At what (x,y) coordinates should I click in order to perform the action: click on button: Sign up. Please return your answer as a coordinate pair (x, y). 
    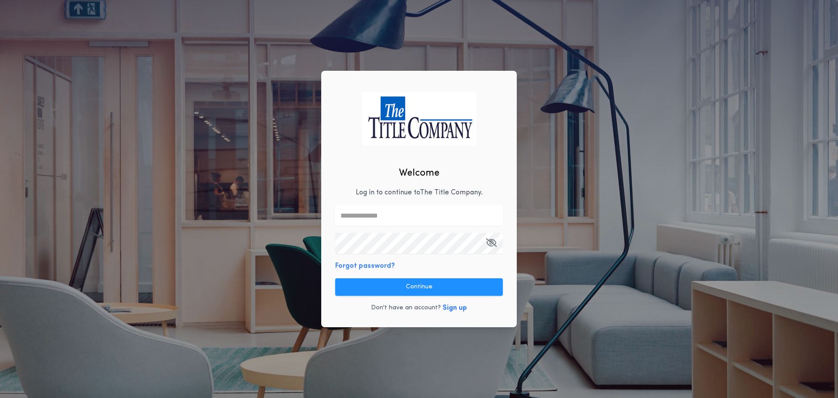
    Looking at the image, I should click on (455, 308).